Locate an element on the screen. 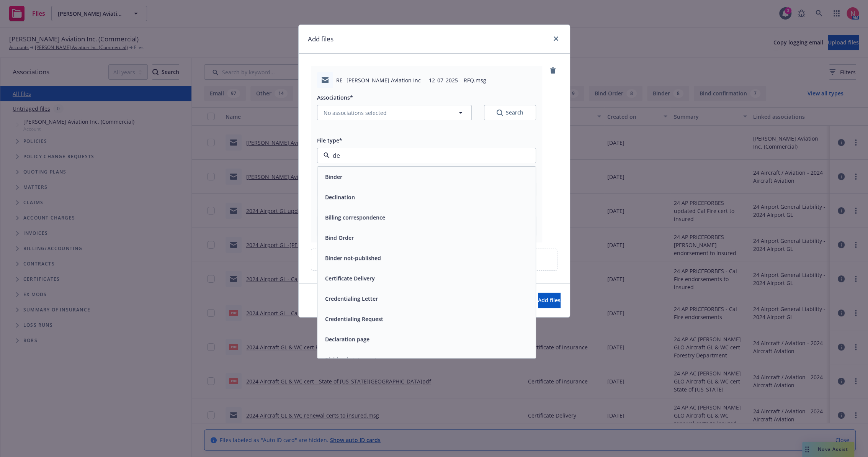 This screenshot has width=868, height=457. button: Binder not-published is located at coordinates (353, 257).